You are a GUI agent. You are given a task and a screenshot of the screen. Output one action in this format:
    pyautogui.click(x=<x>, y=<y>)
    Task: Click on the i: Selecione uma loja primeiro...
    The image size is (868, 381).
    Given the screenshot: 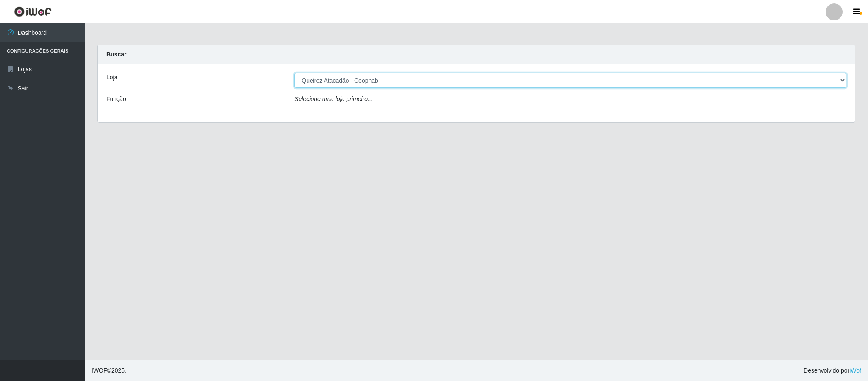 What is the action you would take?
    pyautogui.click(x=333, y=99)
    